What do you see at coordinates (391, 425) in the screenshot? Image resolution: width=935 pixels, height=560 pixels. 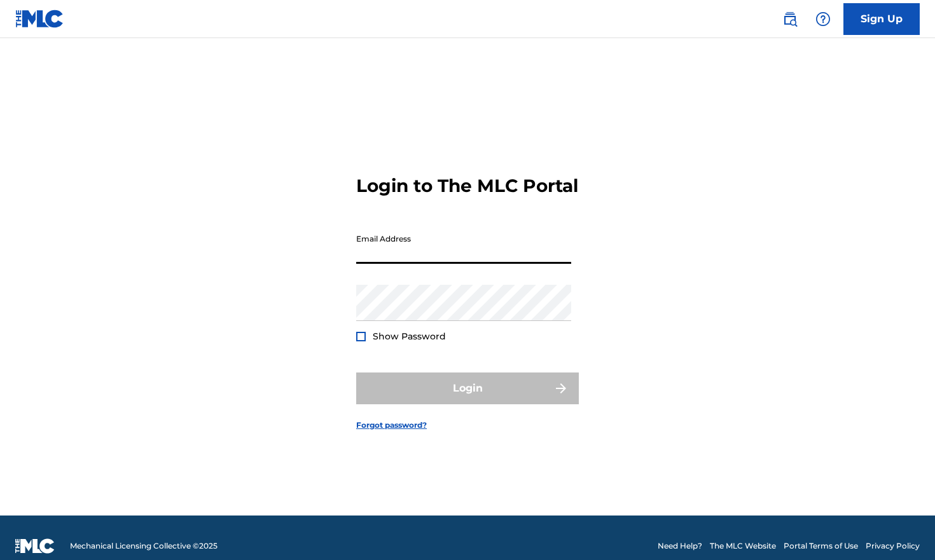 I see `a: Forgot password?` at bounding box center [391, 425].